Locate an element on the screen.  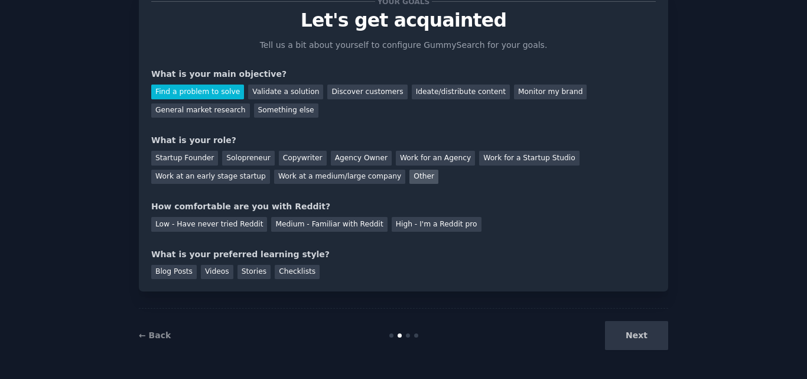
div: Blog Posts is located at coordinates (174, 272).